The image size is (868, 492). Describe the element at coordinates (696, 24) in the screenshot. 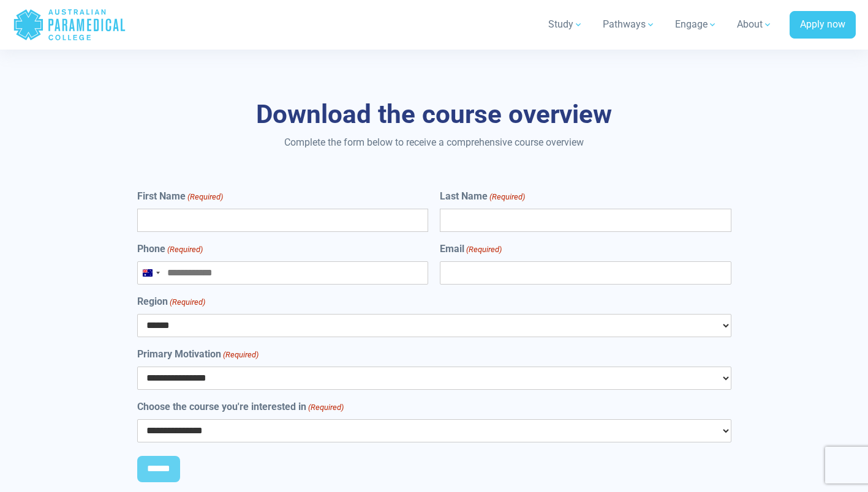

I see `a: Engage` at that location.